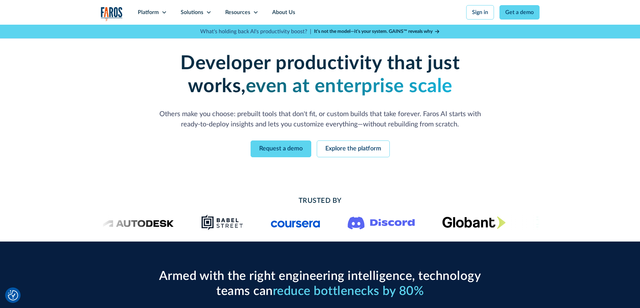  Describe the element at coordinates (13, 296) in the screenshot. I see `img: Revisit consent button` at that location.